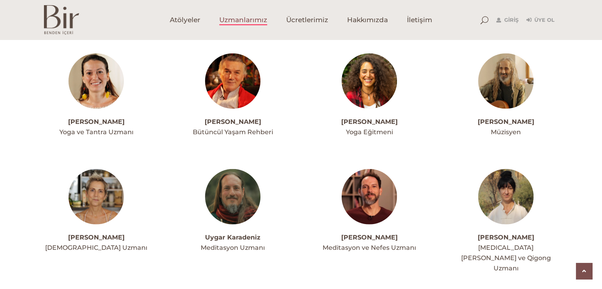  Describe the element at coordinates (307, 20) in the screenshot. I see `span: Ücretlerimiz` at that location.